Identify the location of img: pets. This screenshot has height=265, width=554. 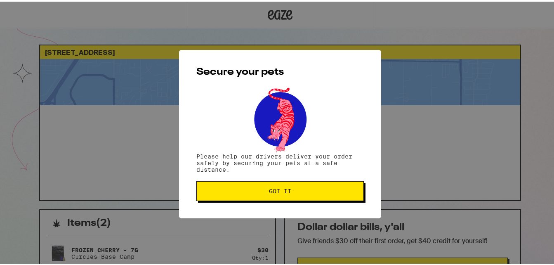
(280, 118).